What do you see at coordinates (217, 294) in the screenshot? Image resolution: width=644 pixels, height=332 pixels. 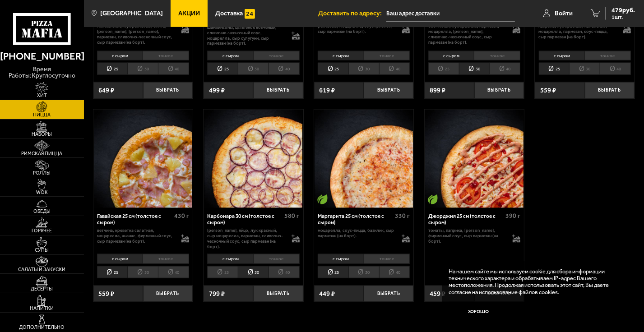 I see `span: 799 ₽` at bounding box center [217, 294].